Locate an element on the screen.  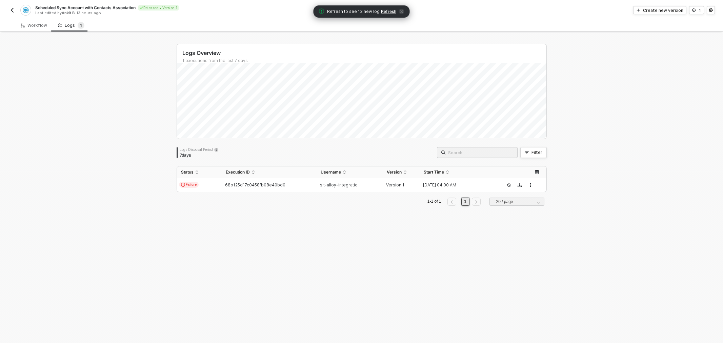
th: Execution ID is located at coordinates (269, 172).